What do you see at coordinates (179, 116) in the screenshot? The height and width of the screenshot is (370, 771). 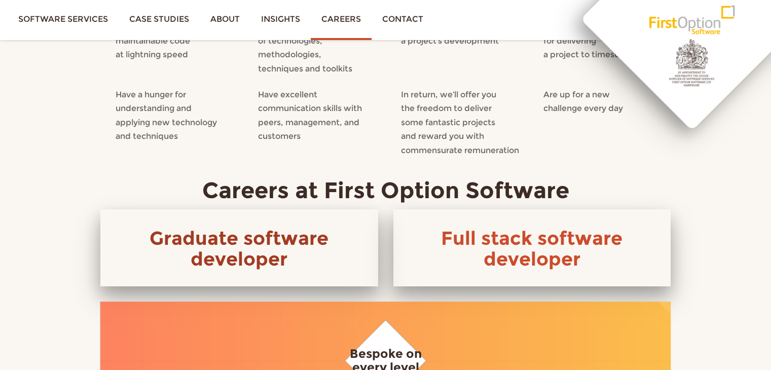 I see `p: Have a hunger for understanding and applying new technology and techniques` at bounding box center [179, 116].